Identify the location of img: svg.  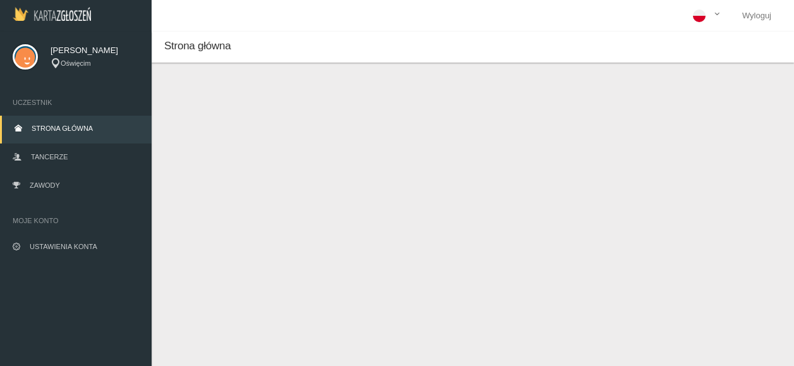
(25, 57).